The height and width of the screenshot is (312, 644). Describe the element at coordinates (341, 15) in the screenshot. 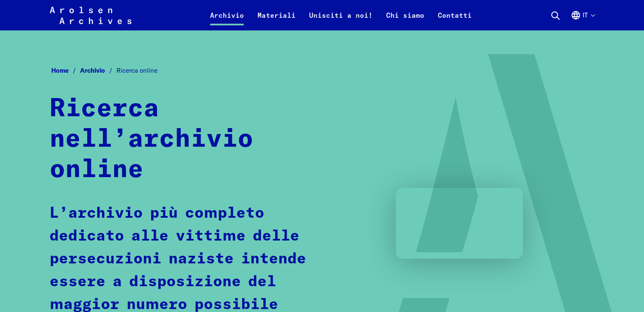

I see `nav: Primaria` at that location.